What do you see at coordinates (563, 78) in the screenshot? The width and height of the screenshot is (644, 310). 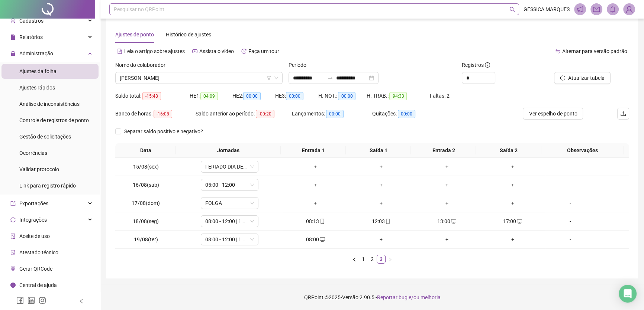 I see `span: reload` at bounding box center [563, 78].